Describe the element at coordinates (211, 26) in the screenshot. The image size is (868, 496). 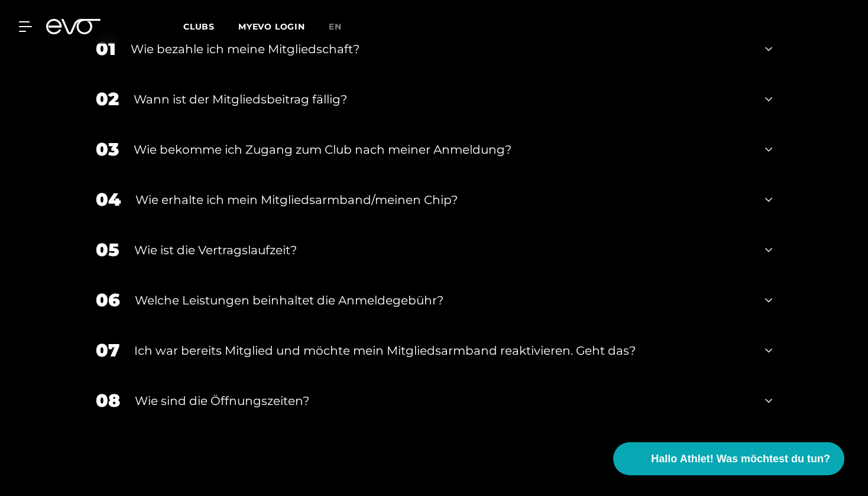
I see `a: Clubs` at that location.